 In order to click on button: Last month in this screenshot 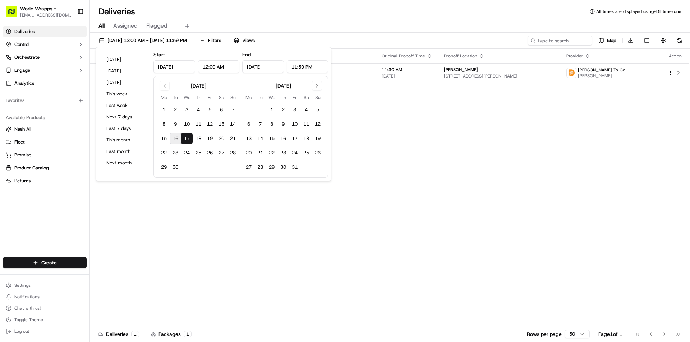, I will do `click(125, 152)`.